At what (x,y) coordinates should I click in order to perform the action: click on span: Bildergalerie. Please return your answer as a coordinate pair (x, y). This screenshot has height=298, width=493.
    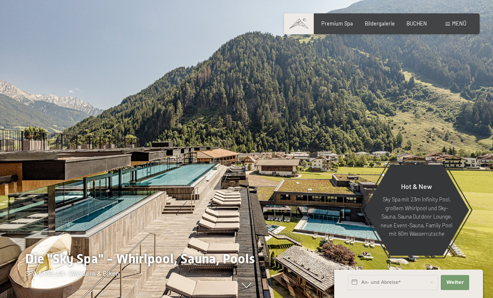
    Looking at the image, I should click on (380, 23).